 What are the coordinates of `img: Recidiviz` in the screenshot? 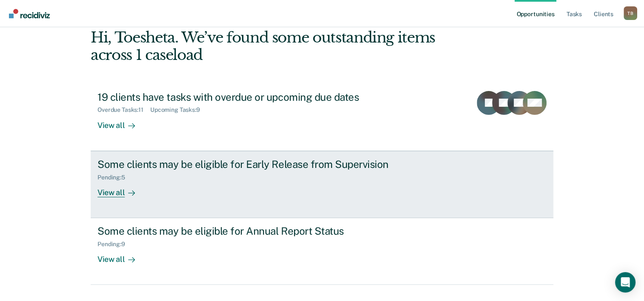 It's located at (29, 13).